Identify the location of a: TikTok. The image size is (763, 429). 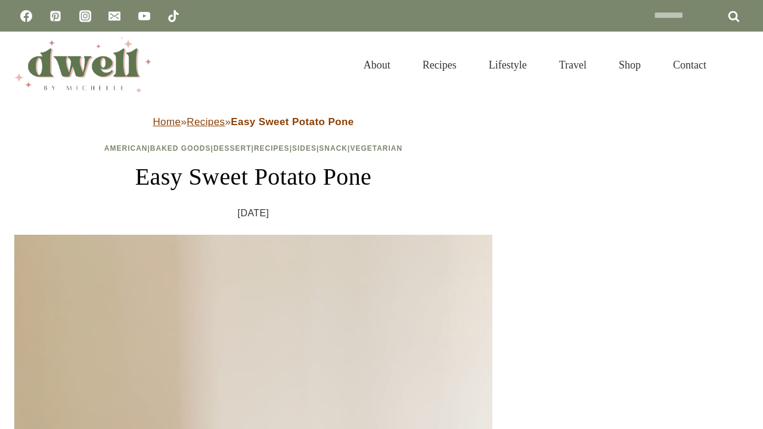
(174, 16).